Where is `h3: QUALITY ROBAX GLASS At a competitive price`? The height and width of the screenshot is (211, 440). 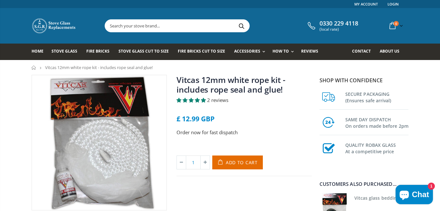
h3: QUALITY ROBAX GLASS At a competitive price is located at coordinates (377, 148).